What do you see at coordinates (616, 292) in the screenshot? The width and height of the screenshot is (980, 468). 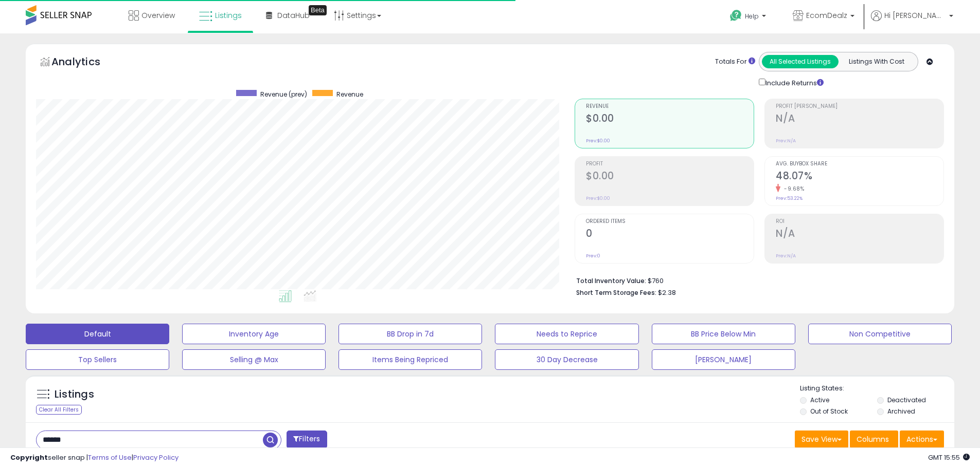 I see `b: Short Term Storage Fees:` at bounding box center [616, 292].